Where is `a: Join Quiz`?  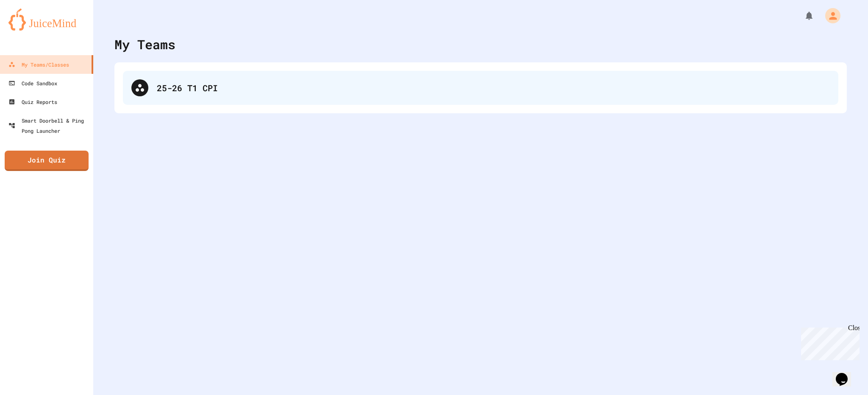 a: Join Quiz is located at coordinates (47, 161).